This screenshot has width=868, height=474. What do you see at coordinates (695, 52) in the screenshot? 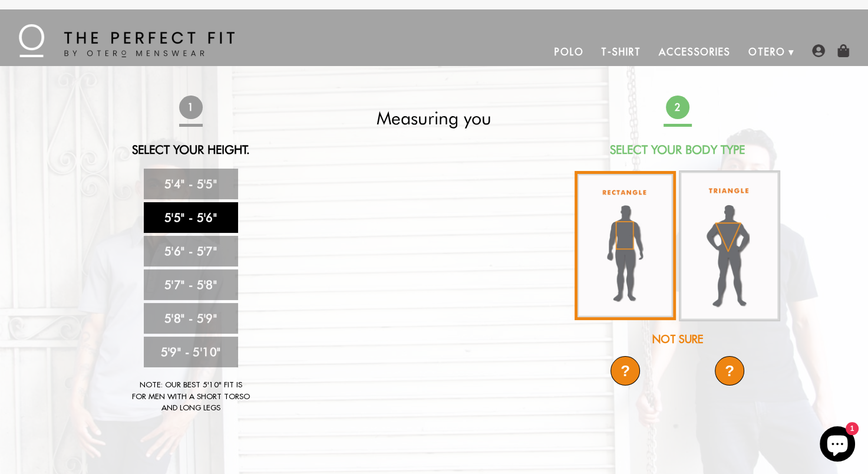
I see `a: Accessories` at bounding box center [695, 52].